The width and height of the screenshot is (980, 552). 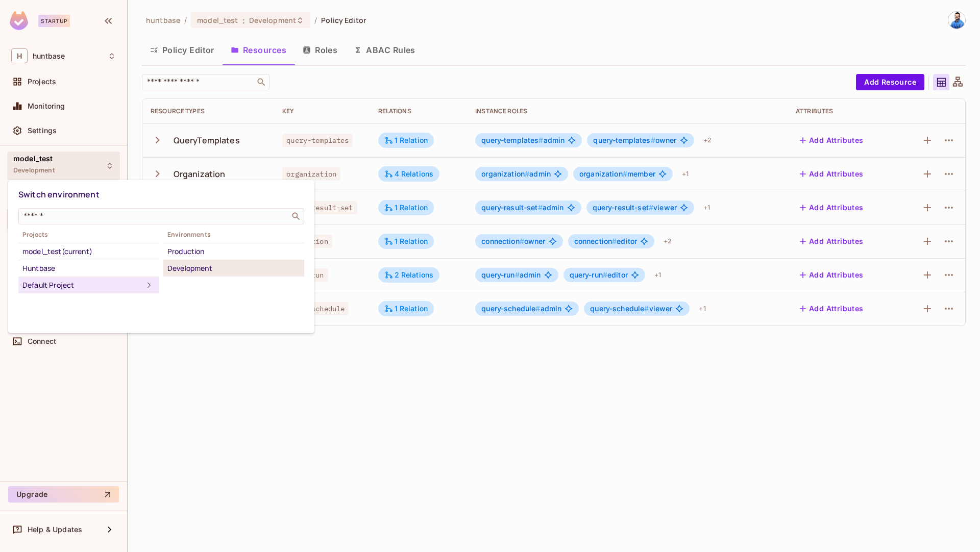 I want to click on div: Default Project, so click(x=82, y=285).